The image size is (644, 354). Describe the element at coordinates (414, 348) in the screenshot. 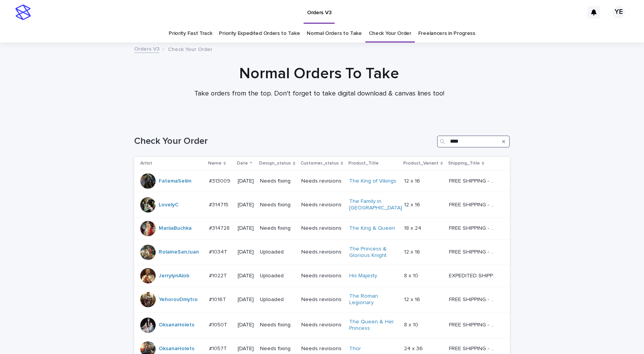

I see `p: 24 x 36` at that location.